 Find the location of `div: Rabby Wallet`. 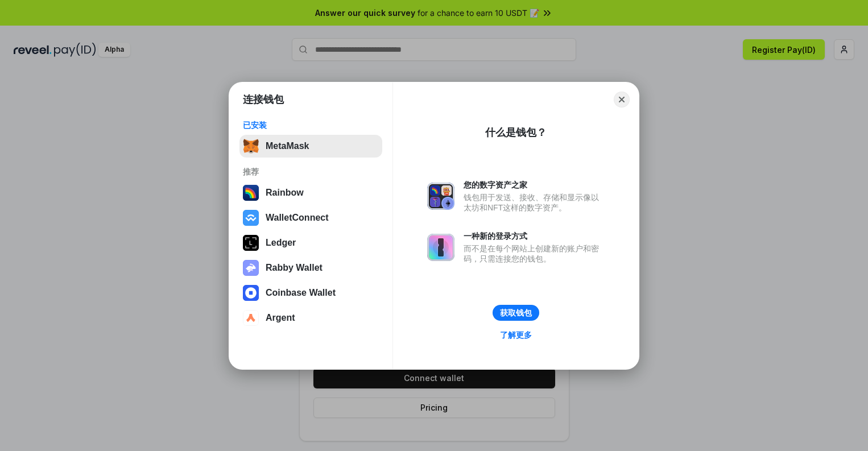

div: Rabby Wallet is located at coordinates (295, 268).